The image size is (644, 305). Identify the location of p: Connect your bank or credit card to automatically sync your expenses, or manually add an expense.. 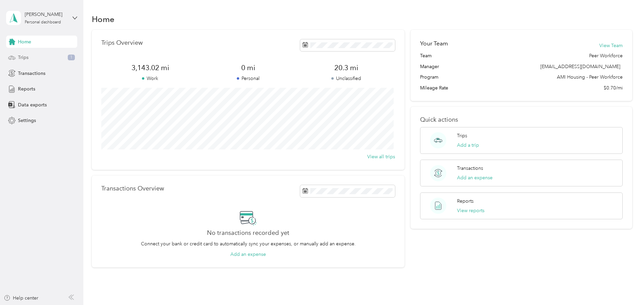
(248, 244).